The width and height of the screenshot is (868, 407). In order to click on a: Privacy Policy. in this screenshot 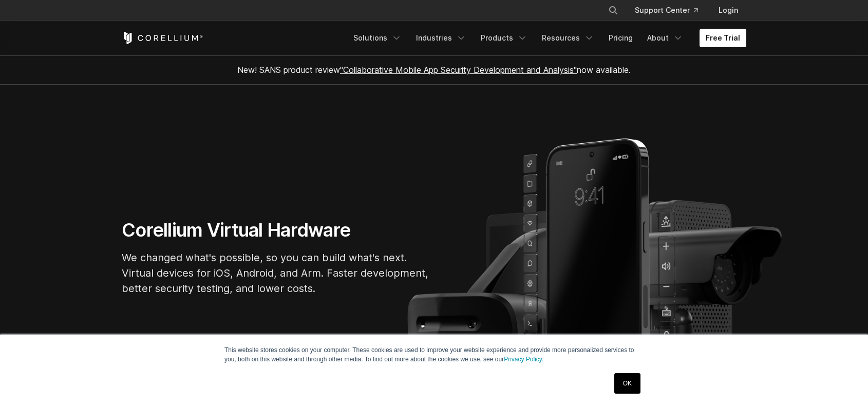, I will do `click(523, 359)`.